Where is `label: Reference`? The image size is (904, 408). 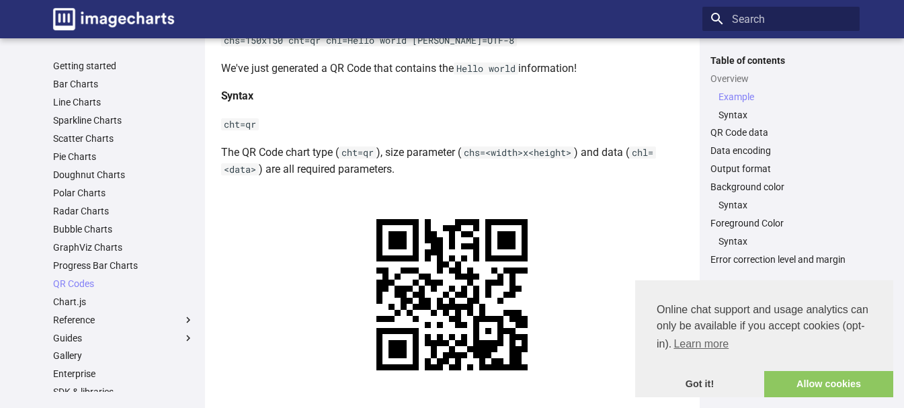 label: Reference is located at coordinates (124, 320).